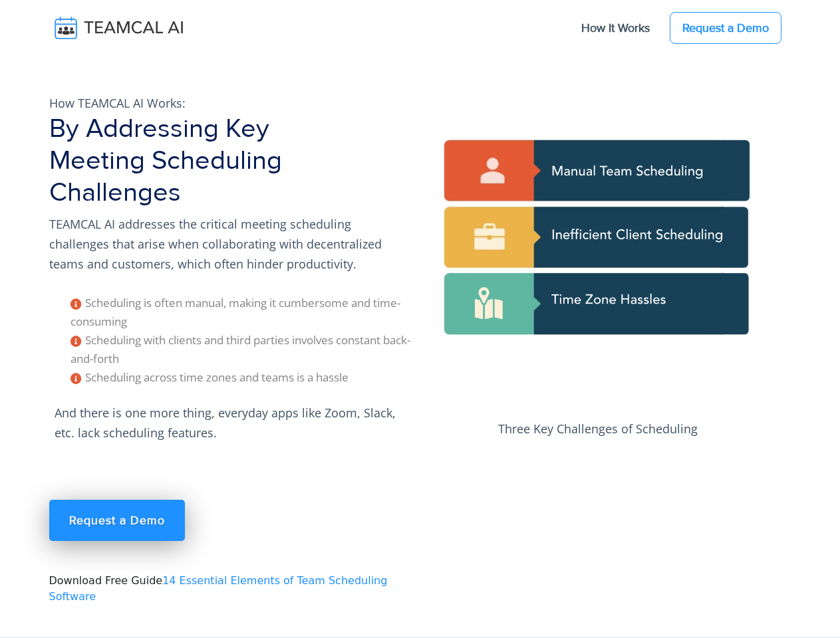 The image size is (840, 638). What do you see at coordinates (242, 377) in the screenshot?
I see `li: Scheduling across time zones and teams is a hassle` at bounding box center [242, 377].